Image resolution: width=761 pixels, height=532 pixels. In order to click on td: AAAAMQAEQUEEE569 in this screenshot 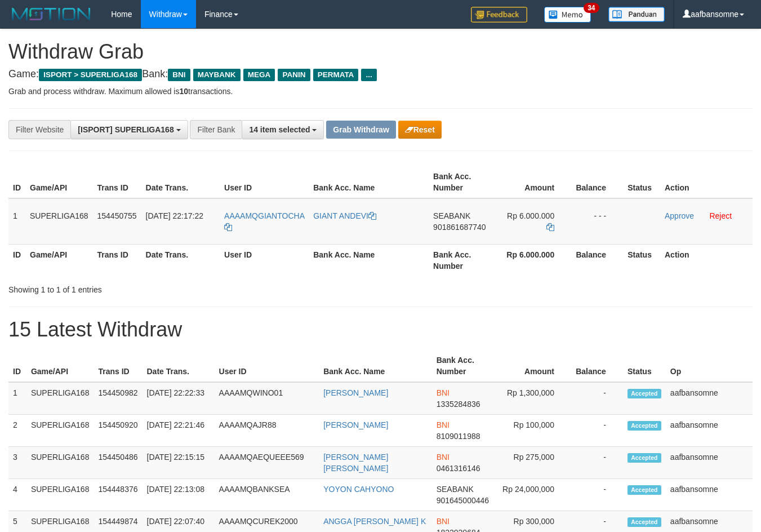, I will do `click(266, 462)`.